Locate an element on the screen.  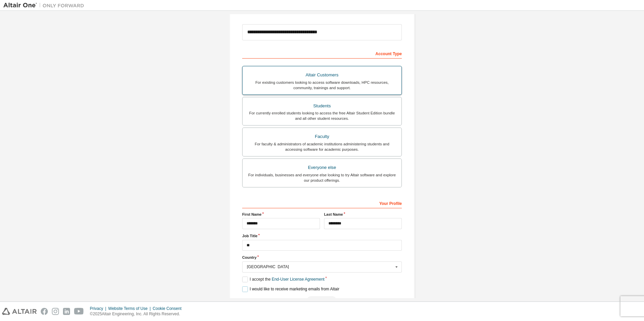
label: I accept the is located at coordinates (283, 279).